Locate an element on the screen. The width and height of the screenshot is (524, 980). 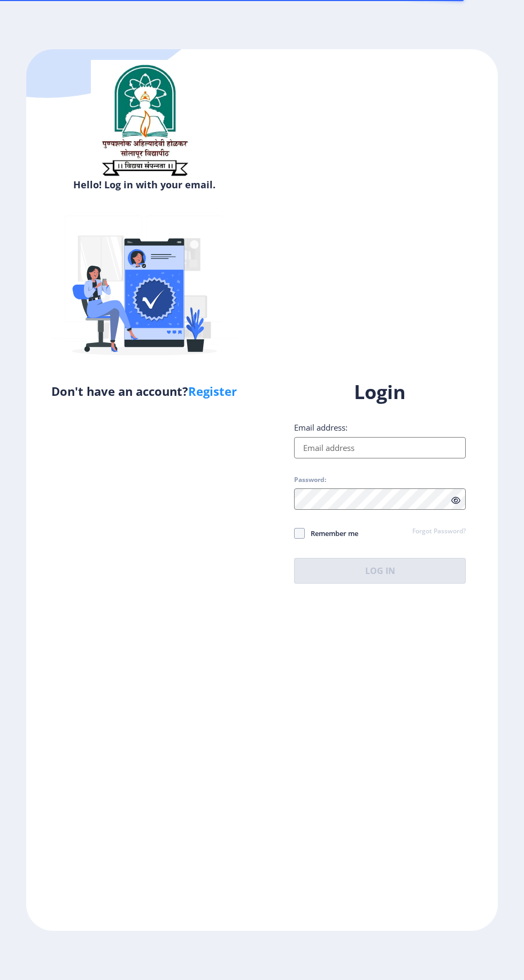
button: Log In is located at coordinates (379, 571).